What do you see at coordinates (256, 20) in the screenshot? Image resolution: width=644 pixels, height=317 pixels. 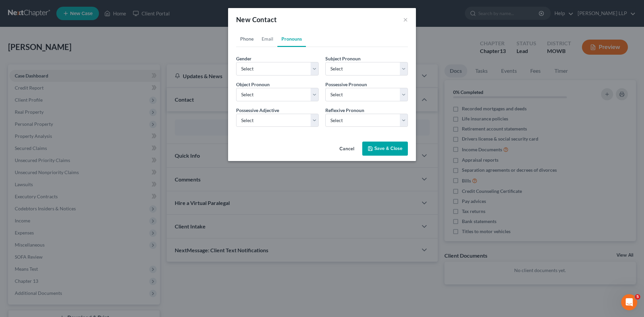 I see `span: New Contact` at bounding box center [256, 20].